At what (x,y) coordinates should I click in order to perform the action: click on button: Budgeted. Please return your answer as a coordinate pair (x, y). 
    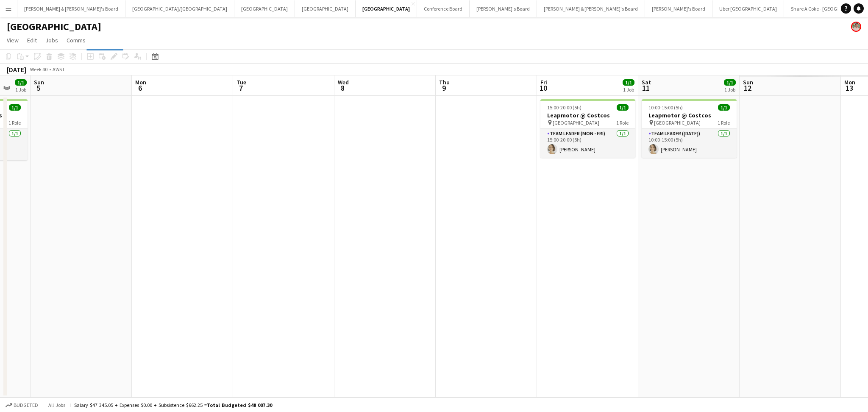
    Looking at the image, I should click on (22, 406).